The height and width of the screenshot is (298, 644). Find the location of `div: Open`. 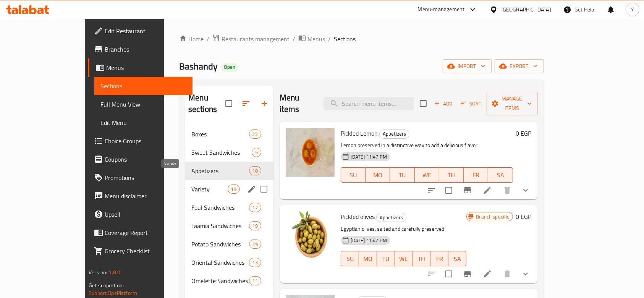

div: Open is located at coordinates (229, 67).